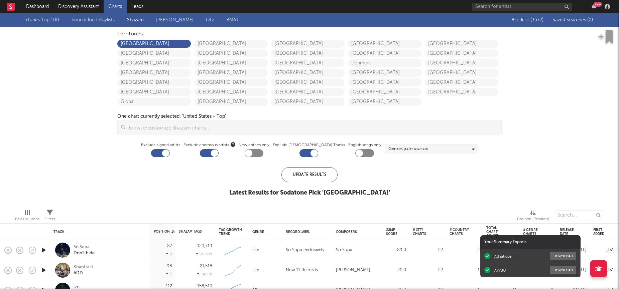 Image resolution: width=619 pixels, height=289 pixels. What do you see at coordinates (154, 102) in the screenshot?
I see `a: Global` at bounding box center [154, 102].